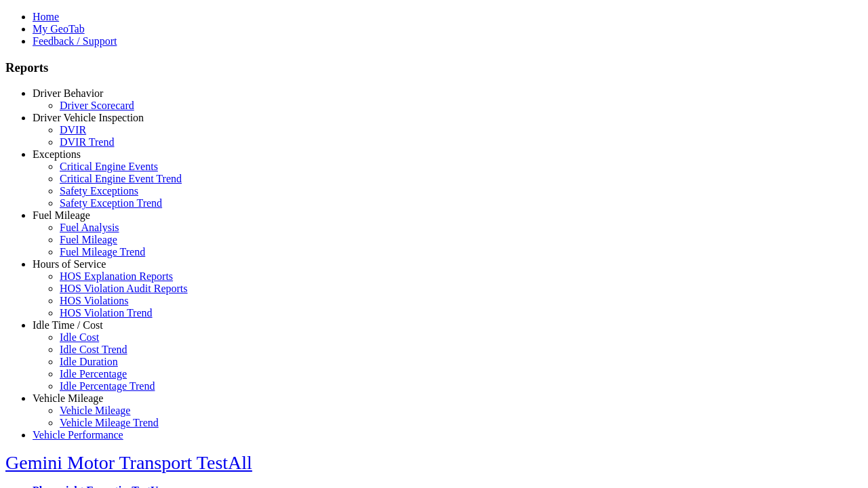 This screenshot has height=488, width=868. What do you see at coordinates (59, 29) in the screenshot?
I see `a: My GeoTab` at bounding box center [59, 29].